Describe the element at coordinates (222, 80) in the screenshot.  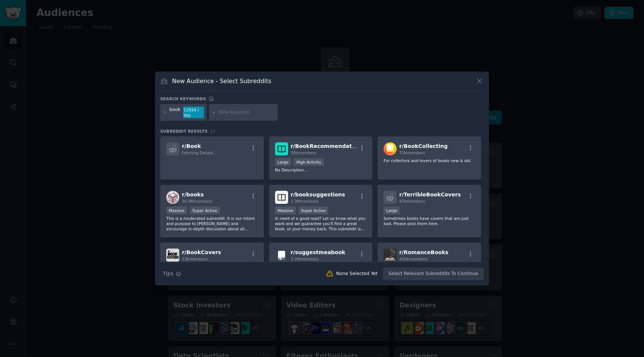
I see `h3: New Audience - Select Subreddits` at that location.